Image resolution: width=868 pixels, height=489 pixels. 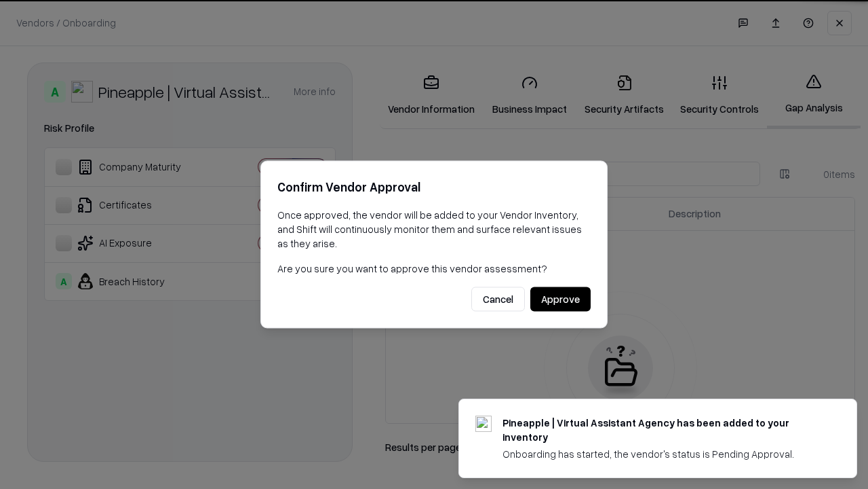 I want to click on button: Approve, so click(x=560, y=300).